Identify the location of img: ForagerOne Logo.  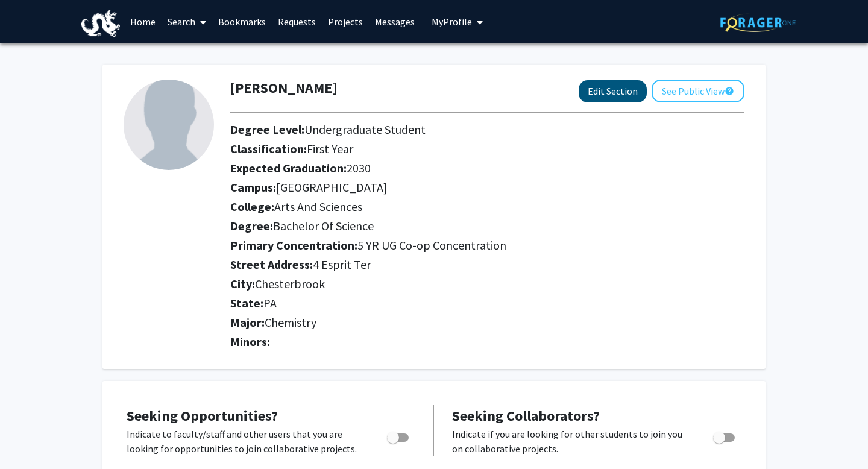
(758, 23).